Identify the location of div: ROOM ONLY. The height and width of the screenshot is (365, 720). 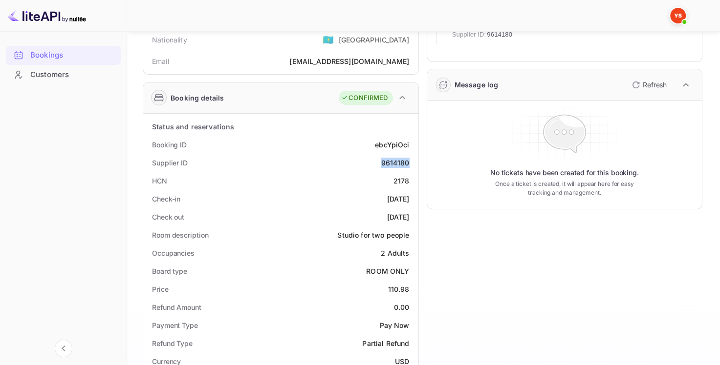
(387, 271).